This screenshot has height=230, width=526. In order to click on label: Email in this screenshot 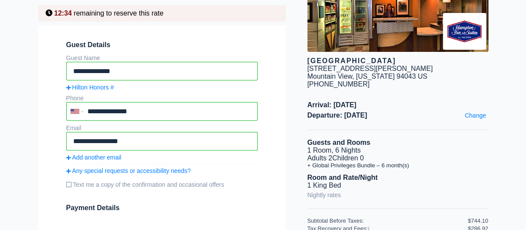, I will do `click(74, 128)`.